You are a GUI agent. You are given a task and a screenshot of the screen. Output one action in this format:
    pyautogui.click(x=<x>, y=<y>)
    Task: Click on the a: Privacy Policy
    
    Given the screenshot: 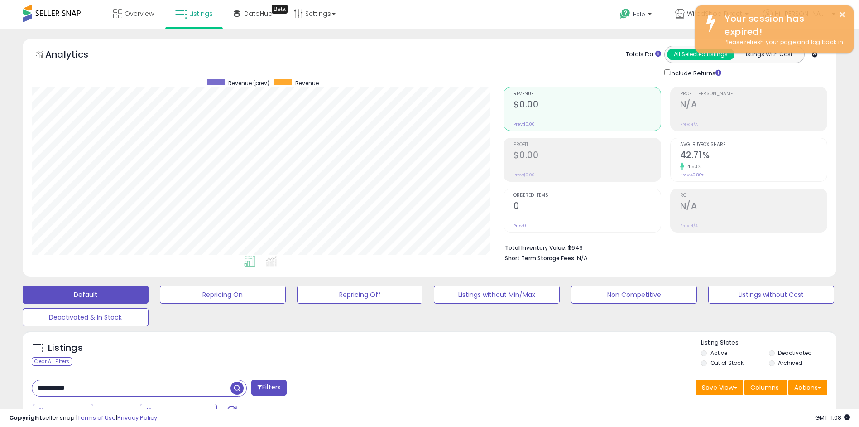 What is the action you would take?
    pyautogui.click(x=137, y=417)
    